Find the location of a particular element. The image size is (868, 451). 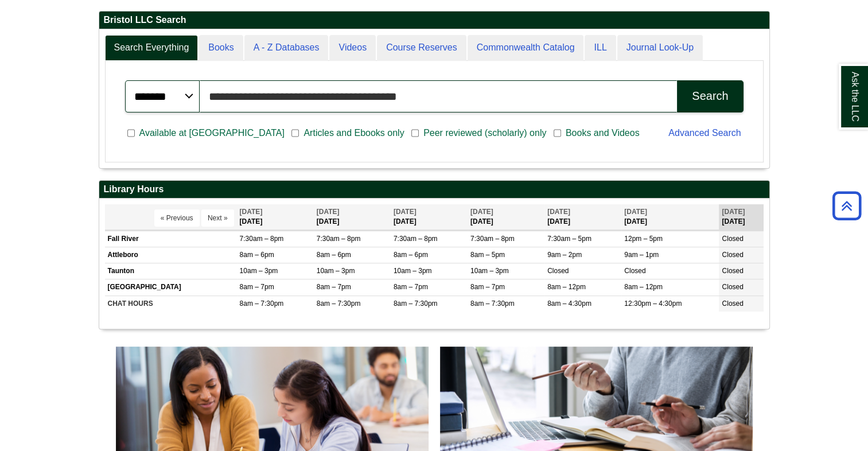

td: Fall River is located at coordinates (171, 239).